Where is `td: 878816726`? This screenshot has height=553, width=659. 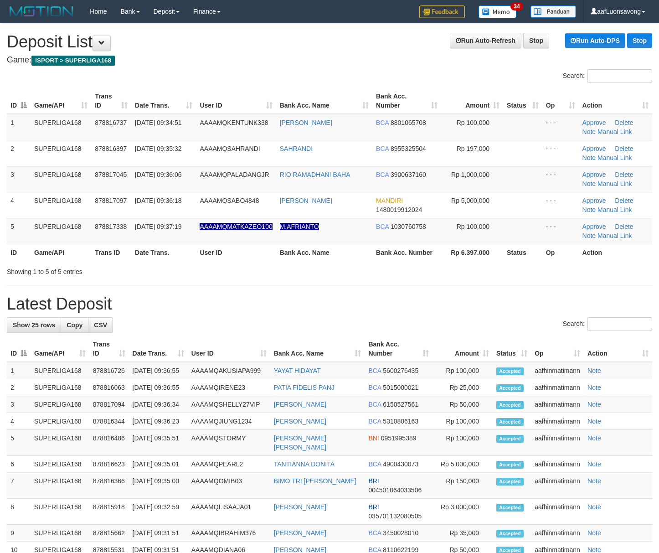
td: 878816726 is located at coordinates (109, 370).